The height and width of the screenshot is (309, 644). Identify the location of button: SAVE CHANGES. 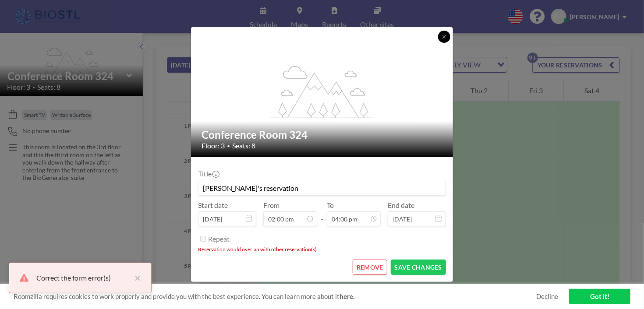
(419, 268).